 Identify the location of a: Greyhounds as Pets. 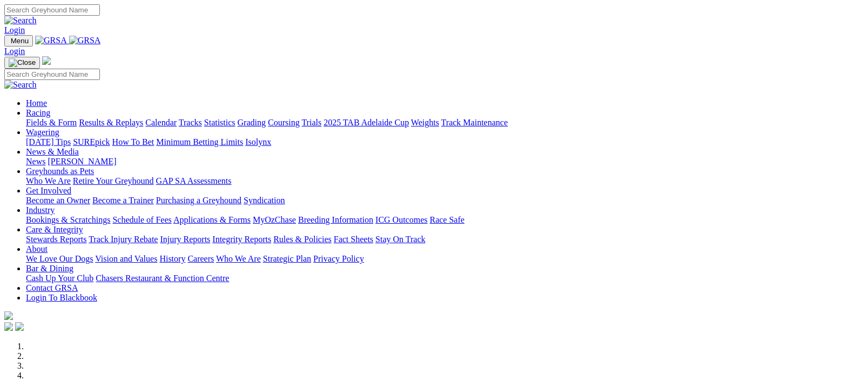
(60, 171).